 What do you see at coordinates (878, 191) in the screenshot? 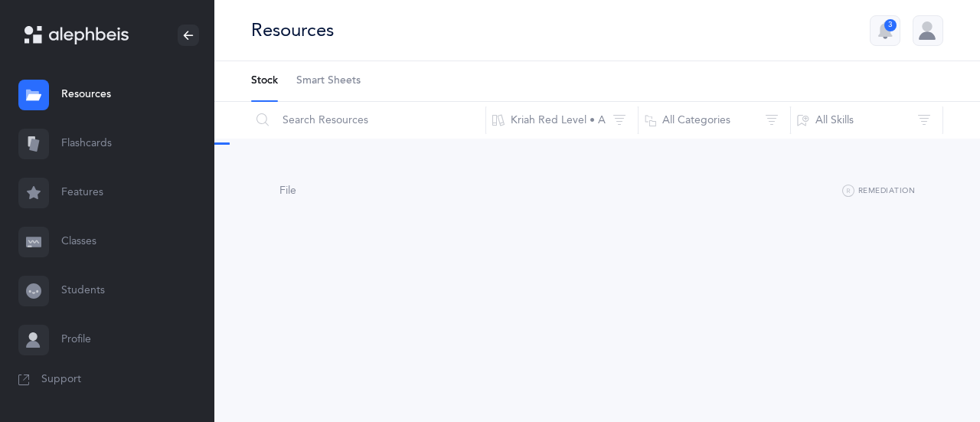
I see `button: Remediation` at bounding box center [878, 191].